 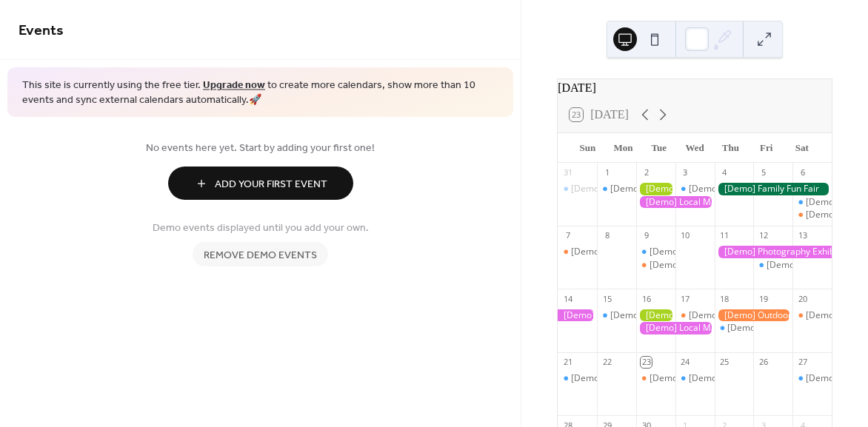 I want to click on div: 5, so click(x=763, y=173).